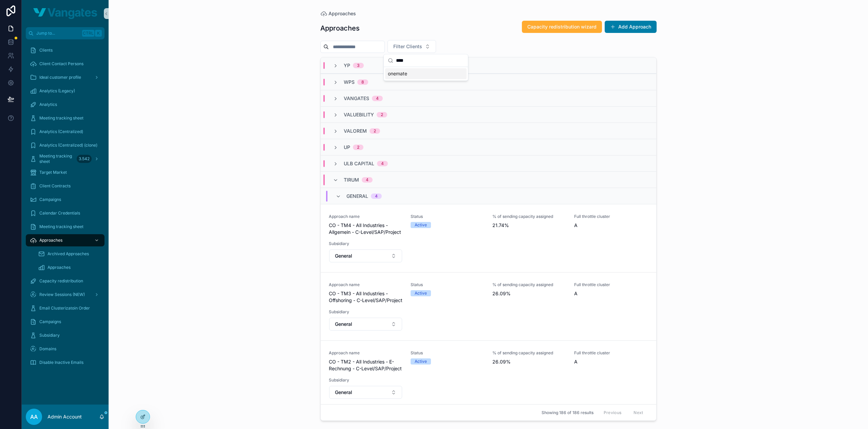  Describe the element at coordinates (65, 173) in the screenshot. I see `a: Target Market` at that location.